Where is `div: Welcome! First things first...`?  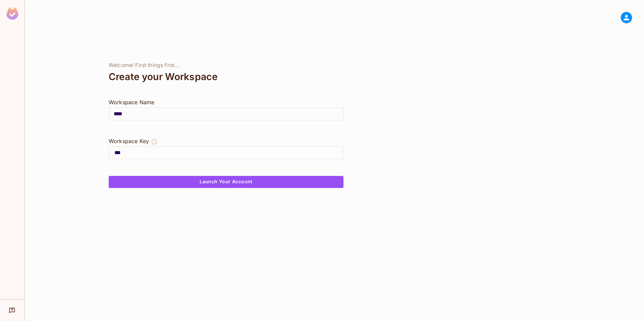
div: Welcome! First things first... is located at coordinates (226, 65).